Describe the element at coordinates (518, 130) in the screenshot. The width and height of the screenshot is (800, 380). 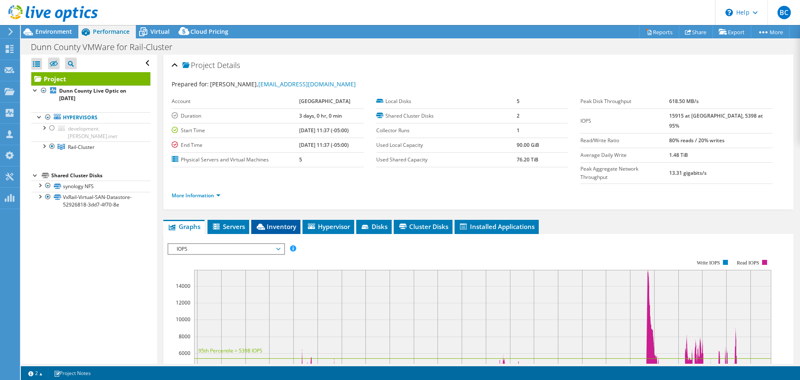
I see `b: 1` at that location.